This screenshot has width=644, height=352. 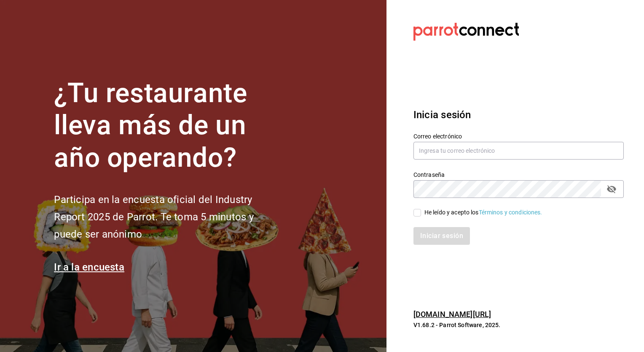 I want to click on a: Términos y condiciones., so click(x=510, y=212).